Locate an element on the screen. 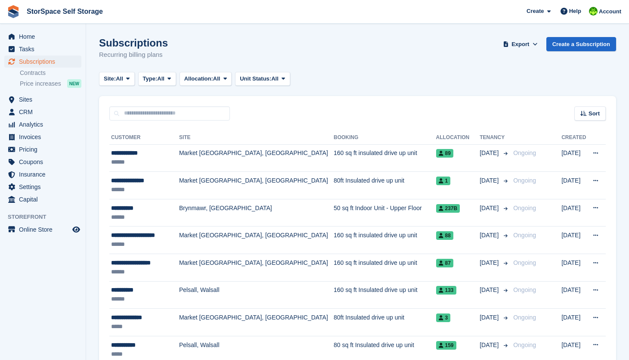  td: Pelsall, Walsall is located at coordinates (256, 295).